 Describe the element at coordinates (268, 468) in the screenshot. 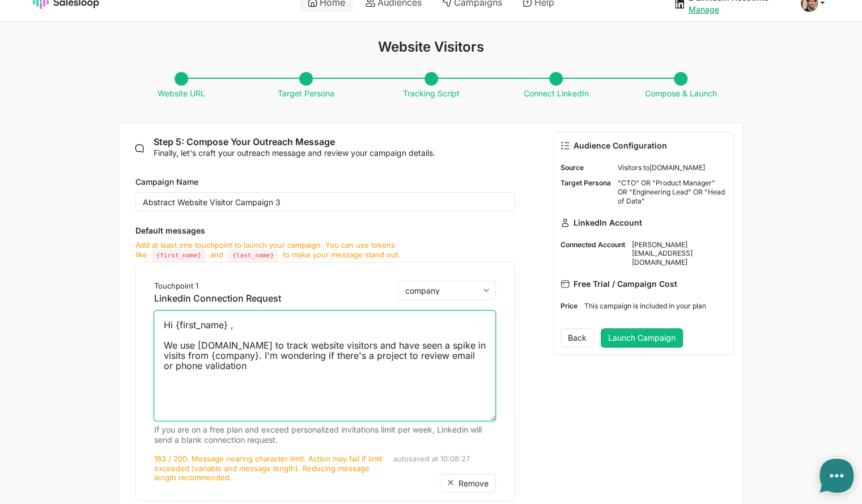

I see `span: 183 / 200. Message nearing character limit. Action may fail if limit exceeded (variable and messa...` at that location.